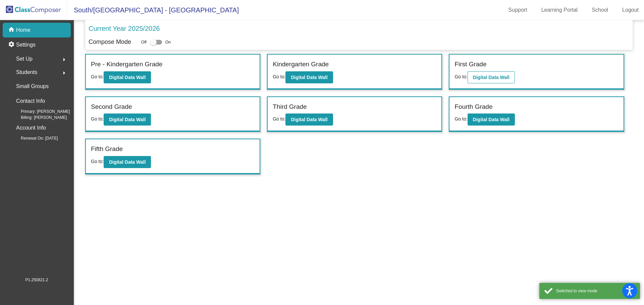 The height and width of the screenshot is (305, 644). Describe the element at coordinates (630, 10) in the screenshot. I see `a: Logout` at that location.